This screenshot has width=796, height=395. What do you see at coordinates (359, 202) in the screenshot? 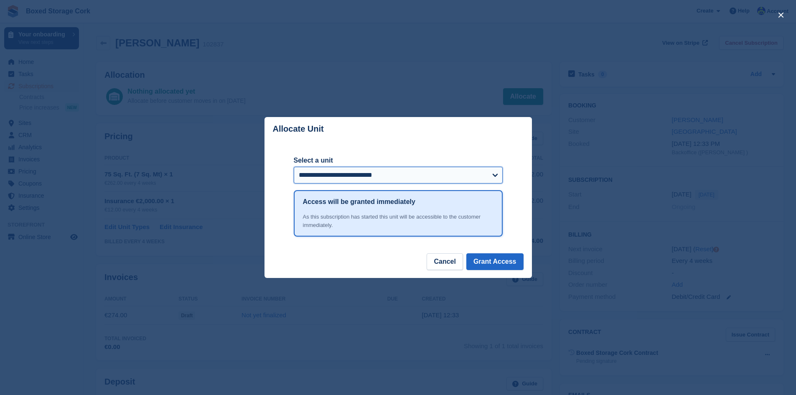
I see `h1: Access will be granted immediately` at bounding box center [359, 202].